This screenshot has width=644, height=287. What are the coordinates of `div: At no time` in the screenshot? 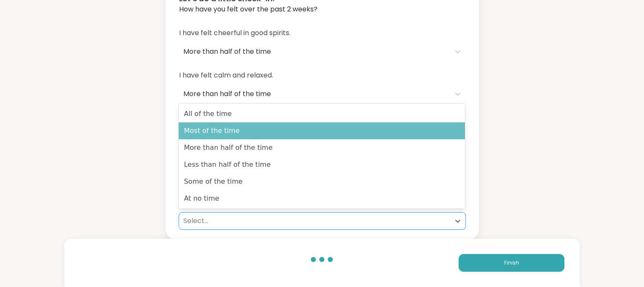 It's located at (322, 199).